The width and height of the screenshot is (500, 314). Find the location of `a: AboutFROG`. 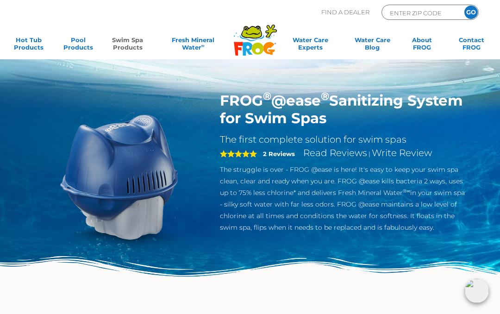

a: AboutFROG is located at coordinates (422, 45).